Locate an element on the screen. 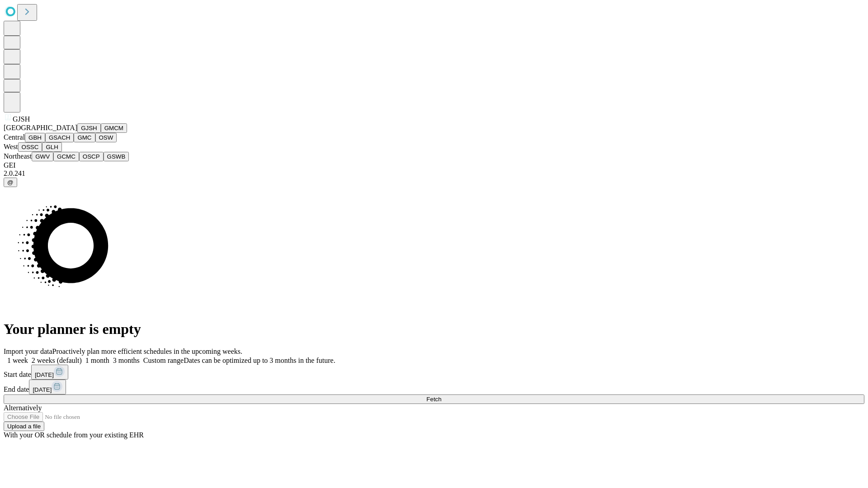 The height and width of the screenshot is (488, 868). button: GSACH is located at coordinates (59, 137).